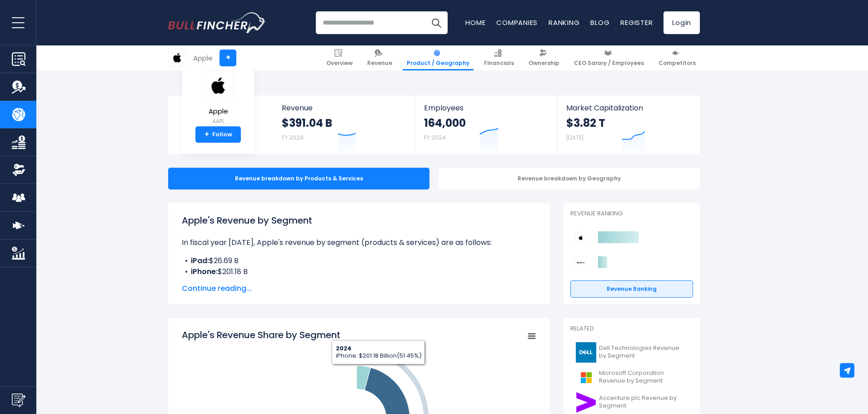 The image size is (868, 414). I want to click on span: Apple, so click(218, 111).